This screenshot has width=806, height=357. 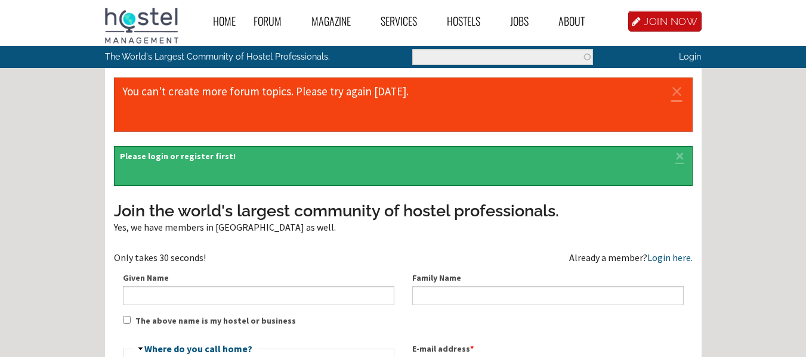 What do you see at coordinates (403, 211) in the screenshot?
I see `h3: Join the world's largest community of hostel professionals.` at bounding box center [403, 211].